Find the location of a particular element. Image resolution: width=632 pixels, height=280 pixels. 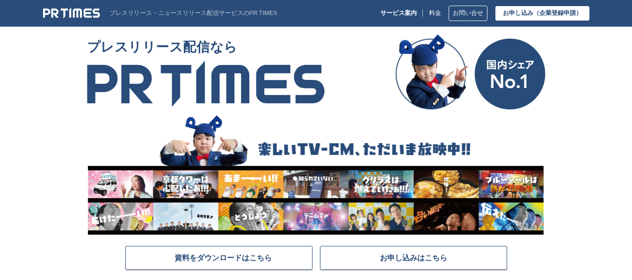

a: お申し込み（企業登録申請） is located at coordinates (542, 13).